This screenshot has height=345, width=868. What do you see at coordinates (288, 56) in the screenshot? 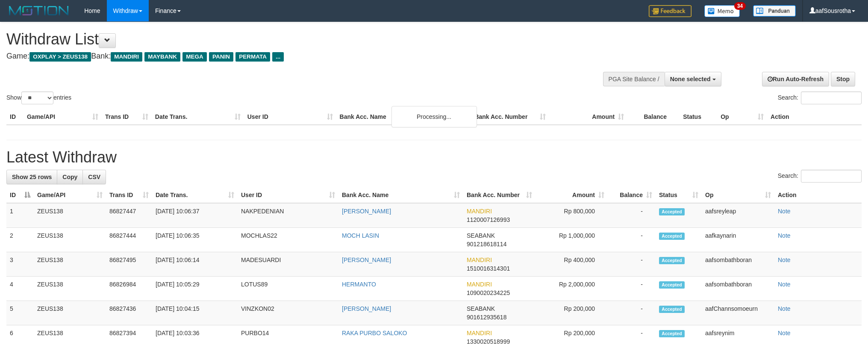
I see `h4: Game: Bank:` at bounding box center [288, 56].